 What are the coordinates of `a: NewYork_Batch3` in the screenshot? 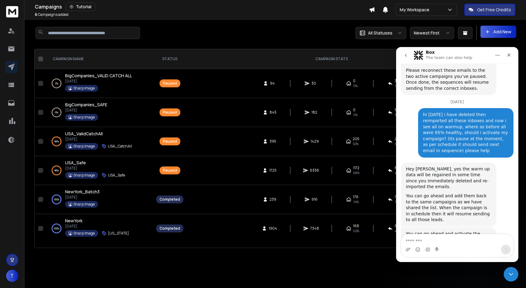 It's located at (82, 192).